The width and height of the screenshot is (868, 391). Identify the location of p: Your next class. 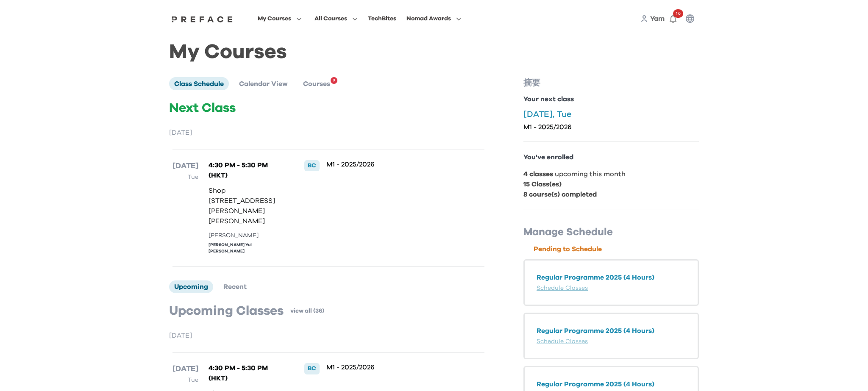
(611, 99).